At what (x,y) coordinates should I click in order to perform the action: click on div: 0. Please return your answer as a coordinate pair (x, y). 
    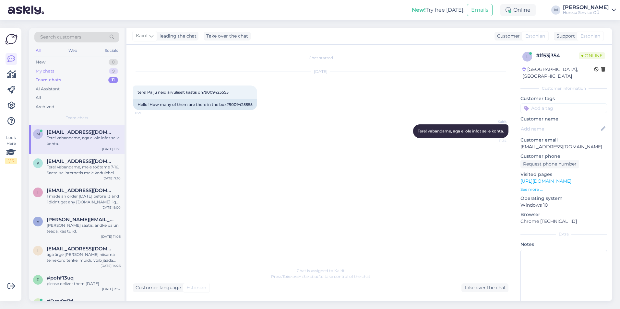
    Looking at the image, I should click on (113, 62).